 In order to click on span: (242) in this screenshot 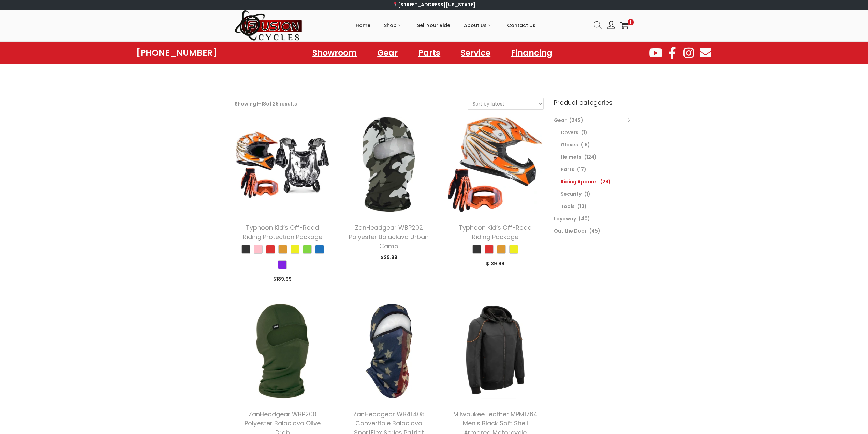, I will do `click(576, 120)`.